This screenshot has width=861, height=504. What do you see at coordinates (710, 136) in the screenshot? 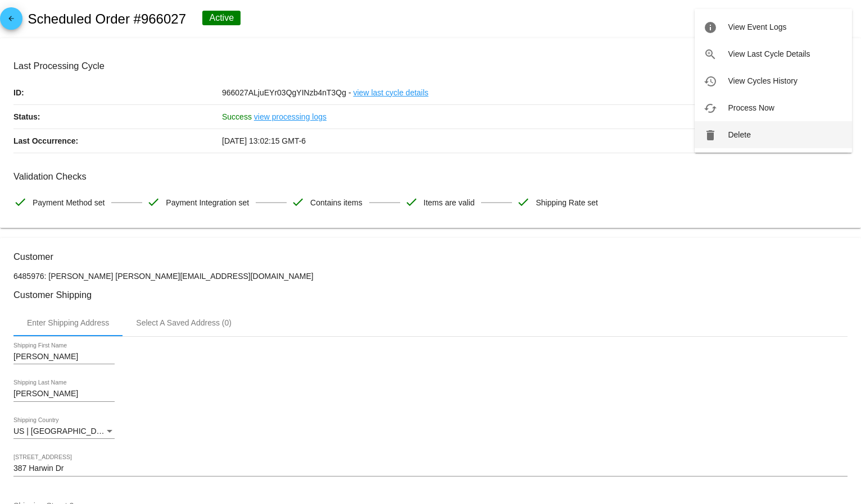
I see `mat-icon: delete` at bounding box center [710, 136].